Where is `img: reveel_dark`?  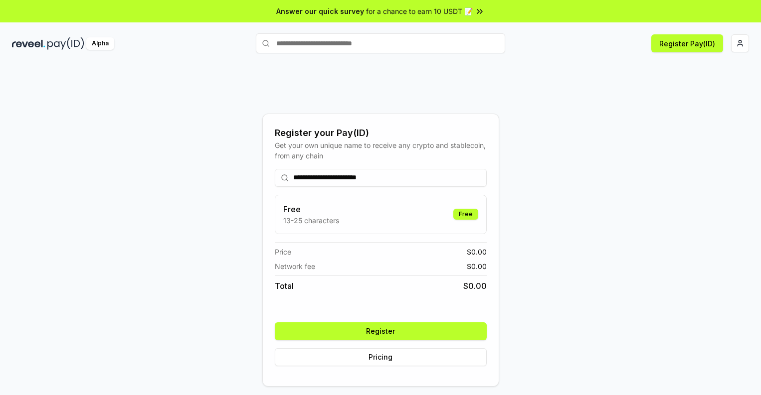
img: reveel_dark is located at coordinates (28, 43).